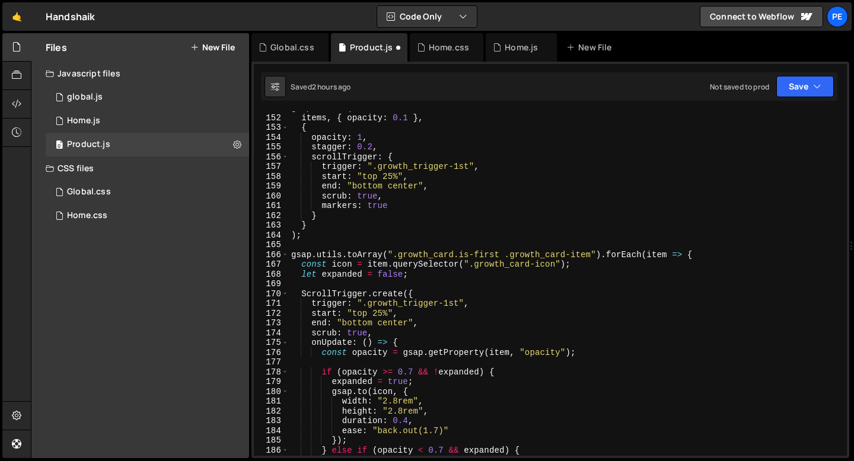 The width and height of the screenshot is (854, 461). Describe the element at coordinates (271, 206) in the screenshot. I see `div: 161` at that location.